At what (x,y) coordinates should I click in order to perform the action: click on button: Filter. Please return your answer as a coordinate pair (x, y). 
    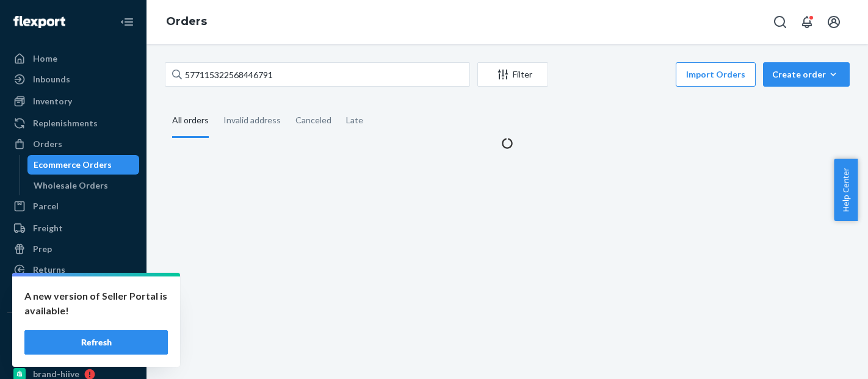
    Looking at the image, I should click on (513, 75).